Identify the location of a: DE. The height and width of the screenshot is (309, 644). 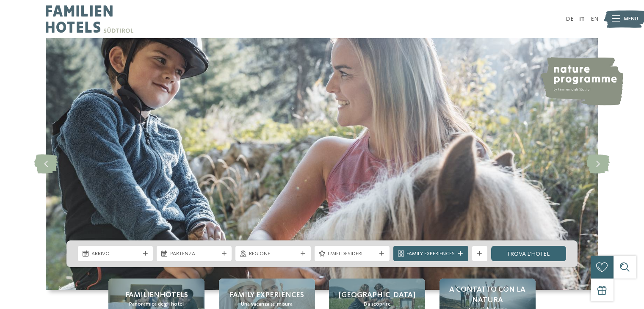
(570, 19).